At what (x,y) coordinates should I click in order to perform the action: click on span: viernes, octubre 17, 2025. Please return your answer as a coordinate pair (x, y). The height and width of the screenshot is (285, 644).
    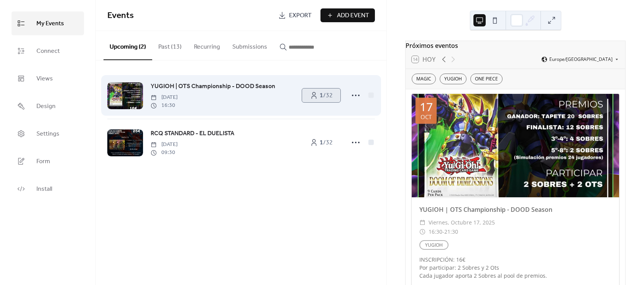
    Looking at the image, I should click on (461, 222).